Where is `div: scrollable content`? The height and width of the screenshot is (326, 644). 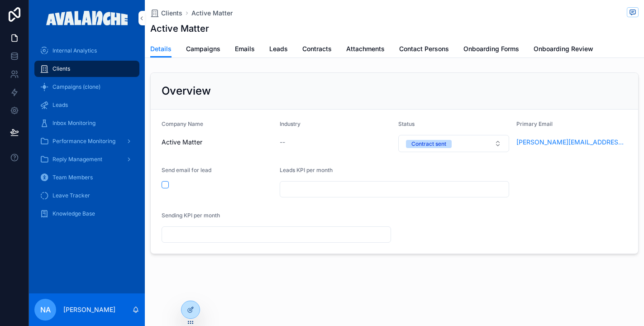
div: scrollable content is located at coordinates (87, 135).